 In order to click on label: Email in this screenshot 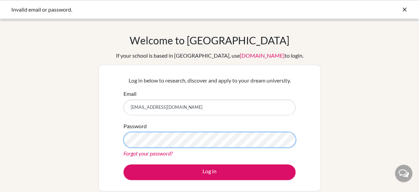, I will do `click(130, 94)`.